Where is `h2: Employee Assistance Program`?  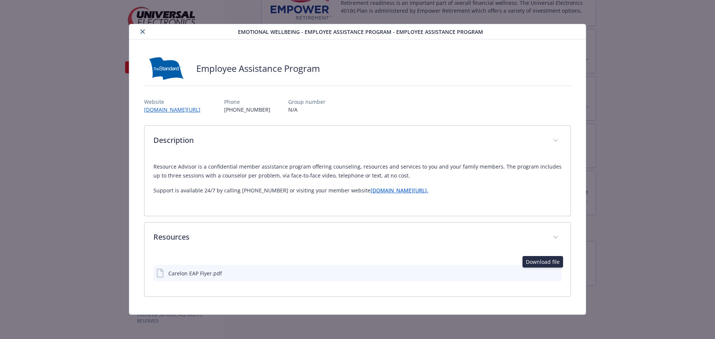 h2: Employee Assistance Program is located at coordinates (258, 68).